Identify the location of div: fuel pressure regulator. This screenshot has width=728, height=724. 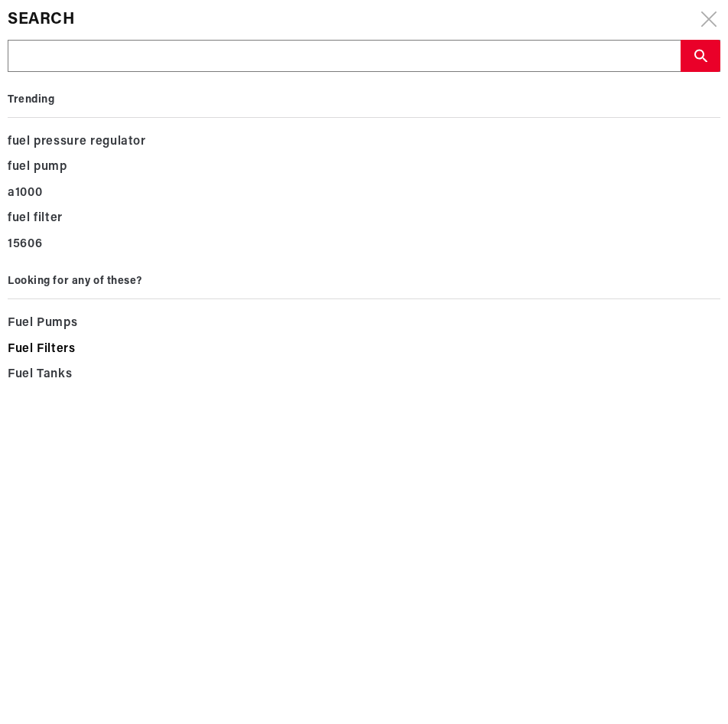
(364, 142).